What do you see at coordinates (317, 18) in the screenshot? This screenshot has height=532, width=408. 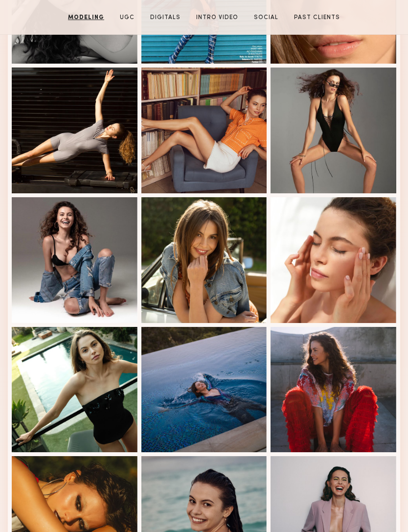 I see `a: Past Clients` at bounding box center [317, 18].